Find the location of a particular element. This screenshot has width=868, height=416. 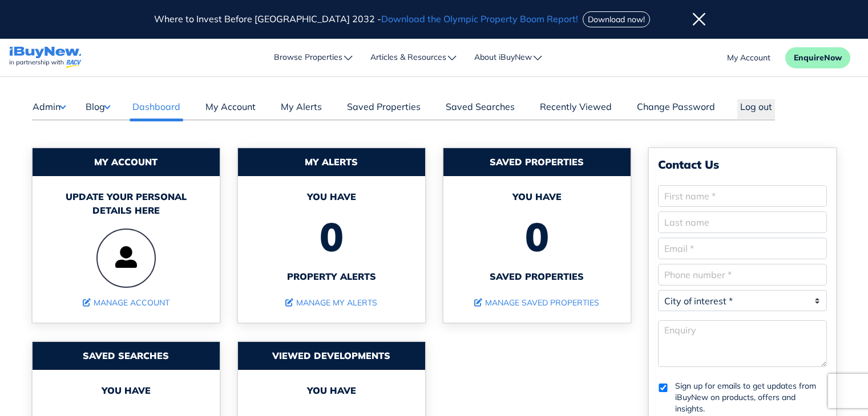

input: Email * is located at coordinates (743, 248).